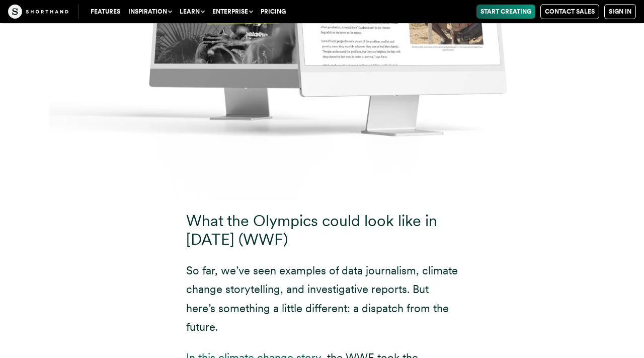 Image resolution: width=644 pixels, height=358 pixels. What do you see at coordinates (570, 11) in the screenshot?
I see `a: Contact Sales` at bounding box center [570, 11].